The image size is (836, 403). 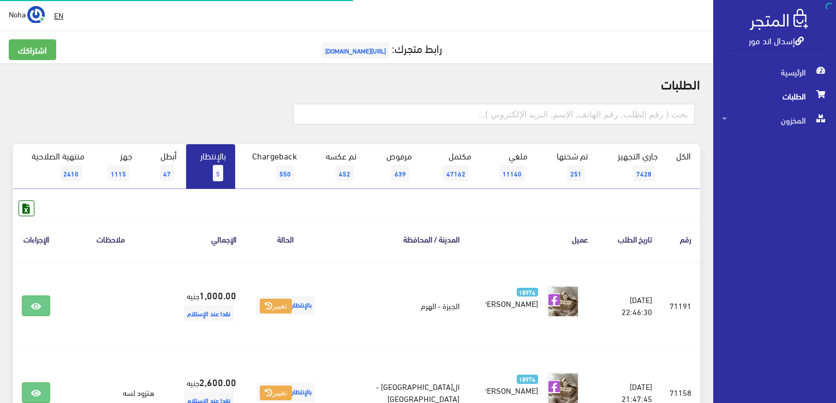 I want to click on span: 639, so click(x=400, y=173).